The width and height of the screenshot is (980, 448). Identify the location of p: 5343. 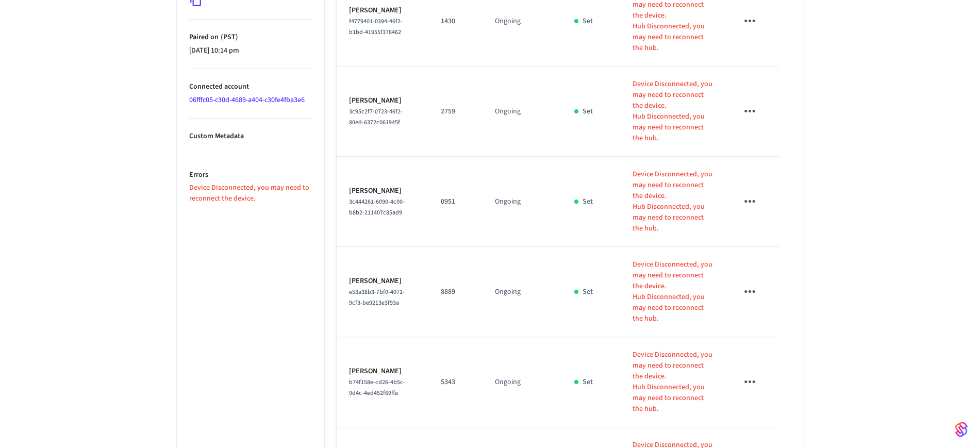
(455, 382).